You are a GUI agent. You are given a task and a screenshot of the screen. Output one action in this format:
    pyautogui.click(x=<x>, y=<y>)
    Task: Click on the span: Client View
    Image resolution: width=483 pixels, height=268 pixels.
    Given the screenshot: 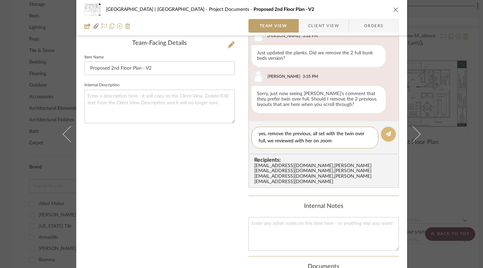 What is the action you would take?
    pyautogui.click(x=324, y=26)
    